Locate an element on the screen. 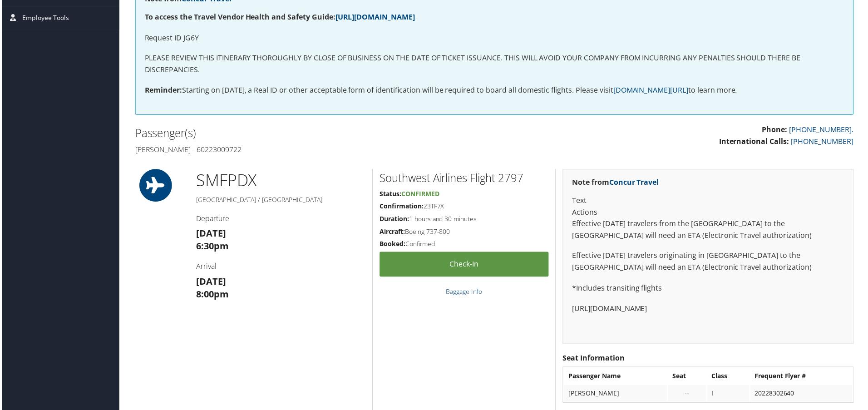  strong: Reminder: is located at coordinates (162, 91).